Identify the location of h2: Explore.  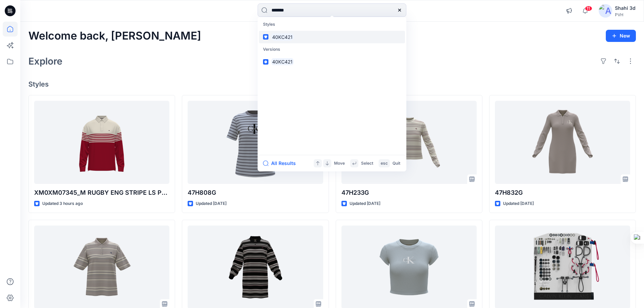
(45, 61).